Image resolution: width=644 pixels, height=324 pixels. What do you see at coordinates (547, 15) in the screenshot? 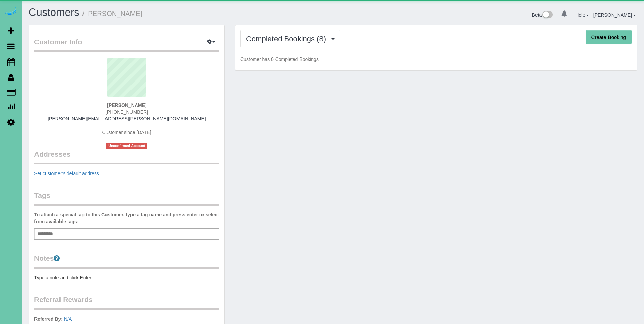
I see `img: New interface` at bounding box center [547, 15].